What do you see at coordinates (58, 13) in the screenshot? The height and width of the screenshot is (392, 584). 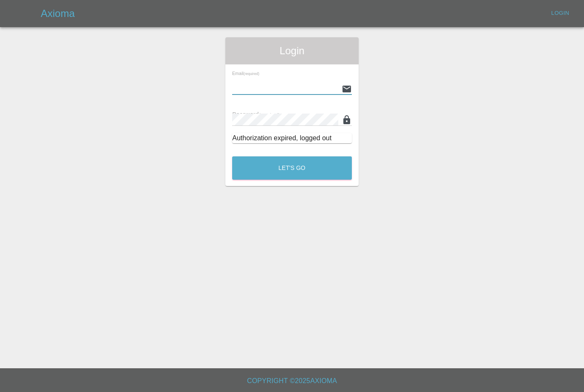 I see `h5: Axioma` at bounding box center [58, 13].